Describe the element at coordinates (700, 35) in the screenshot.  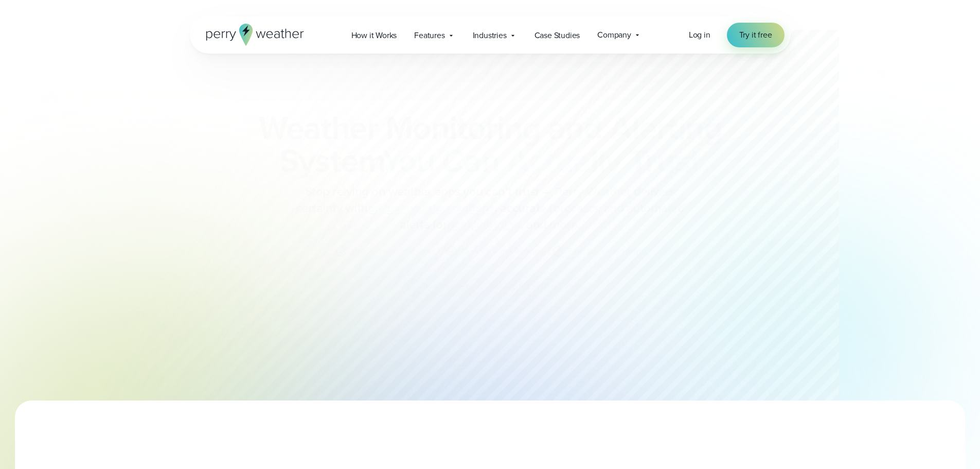
I see `span: Log in` at that location.